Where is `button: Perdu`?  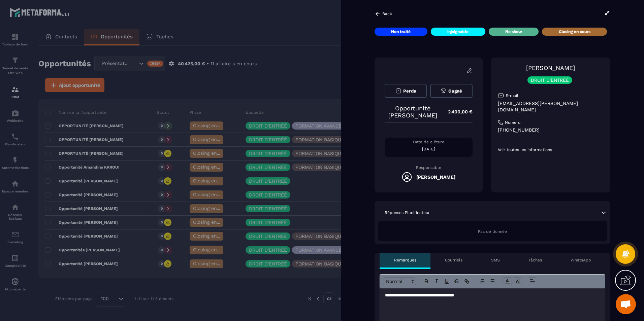
button: Perdu is located at coordinates (406, 91).